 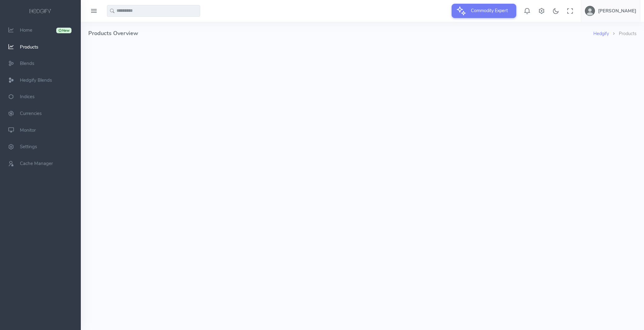 I want to click on span: Commodity Expert, so click(x=489, y=11).